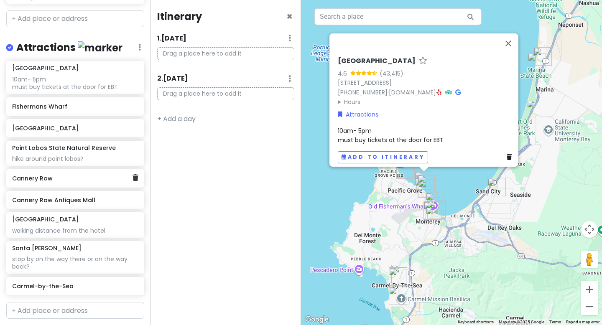  What do you see at coordinates (429, 186) in the screenshot?
I see `div: Cannery Row` at bounding box center [429, 186].